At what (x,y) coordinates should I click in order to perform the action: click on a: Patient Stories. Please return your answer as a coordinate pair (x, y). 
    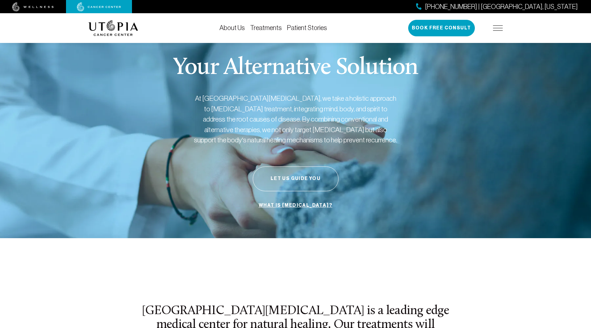
    Looking at the image, I should click on (307, 28).